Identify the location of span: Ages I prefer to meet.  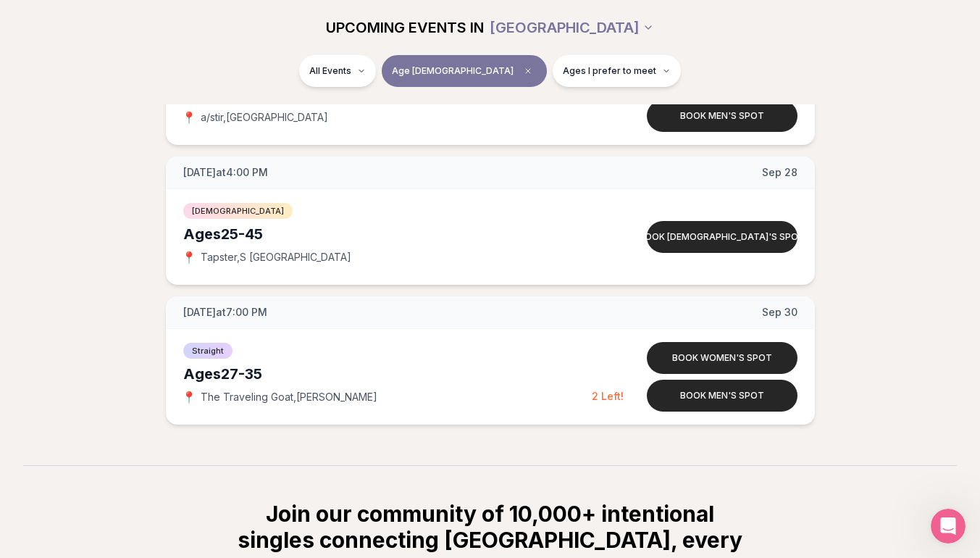
(610, 71).